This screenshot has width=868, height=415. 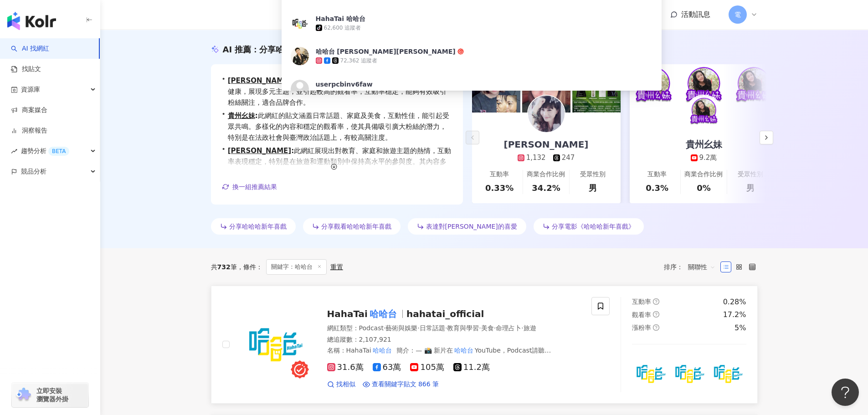 I want to click on div: 總追蹤數 ： 2,107,921, so click(x=454, y=339).